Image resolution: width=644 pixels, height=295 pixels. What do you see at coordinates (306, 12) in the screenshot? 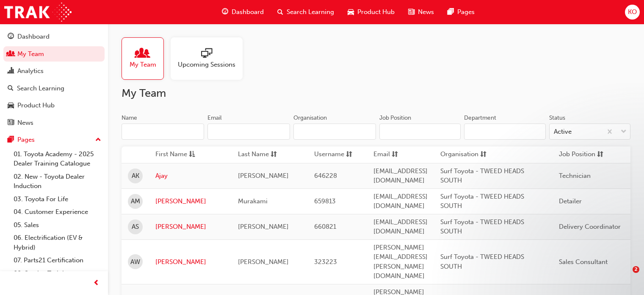
I see `a: search-iconSearch Learning` at bounding box center [306, 12].